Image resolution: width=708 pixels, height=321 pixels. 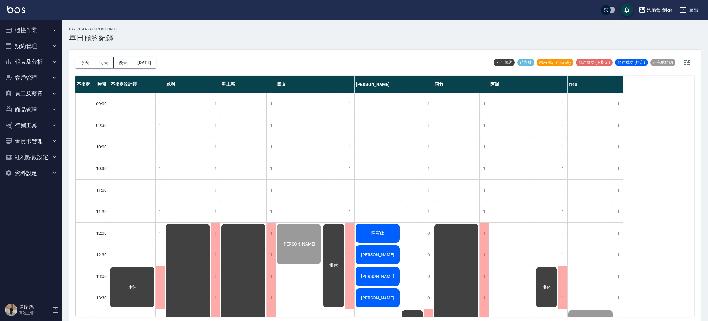 What do you see at coordinates (123, 63) in the screenshot?
I see `button: 後天` at bounding box center [123, 63].